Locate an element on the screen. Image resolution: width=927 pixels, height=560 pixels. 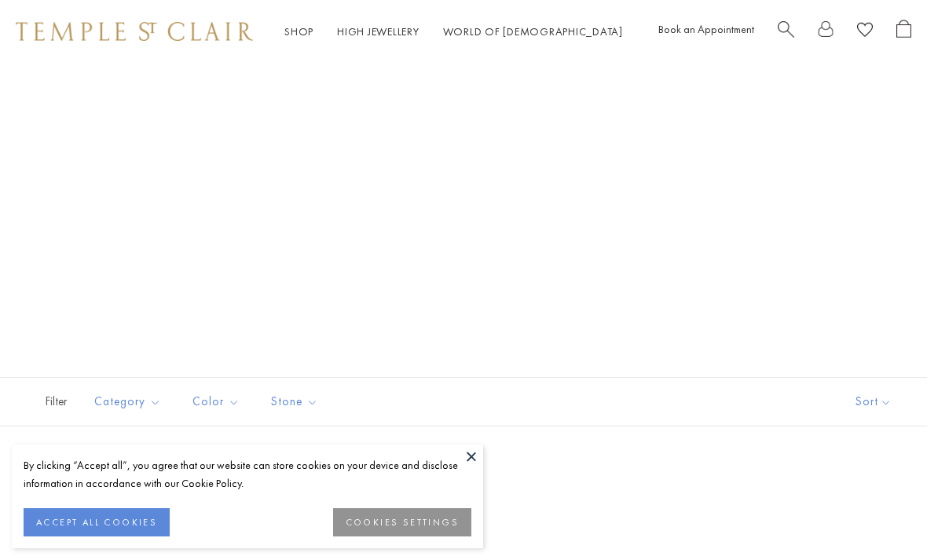
button: Stone is located at coordinates (295, 401).